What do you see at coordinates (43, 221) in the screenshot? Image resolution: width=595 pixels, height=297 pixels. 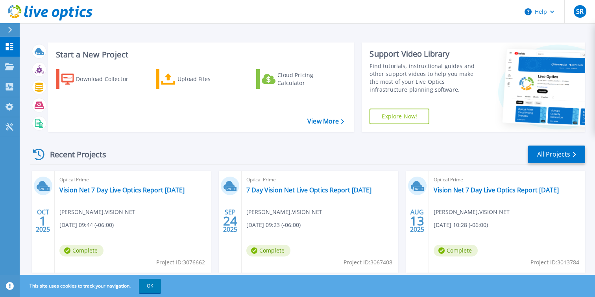 I see `span: 1` at bounding box center [43, 221].